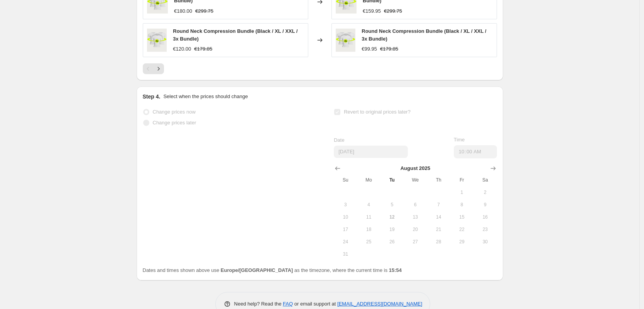 This screenshot has width=644, height=309. Describe the element at coordinates (369, 180) in the screenshot. I see `span: Mo` at that location.